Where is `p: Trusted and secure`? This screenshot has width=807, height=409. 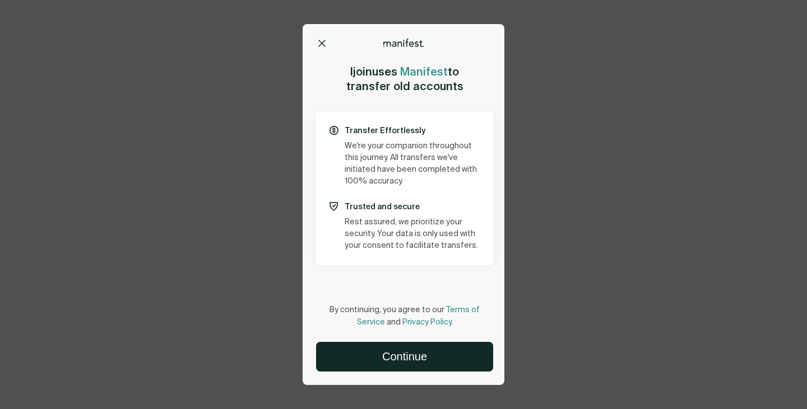
p: Trusted and secure is located at coordinates (412, 207).